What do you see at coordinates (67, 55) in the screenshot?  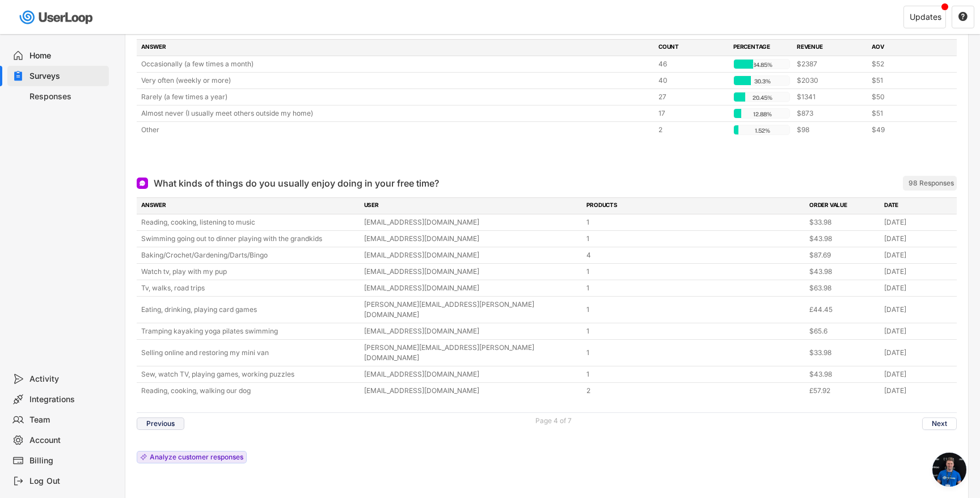 I see `div: Home` at bounding box center [67, 55].